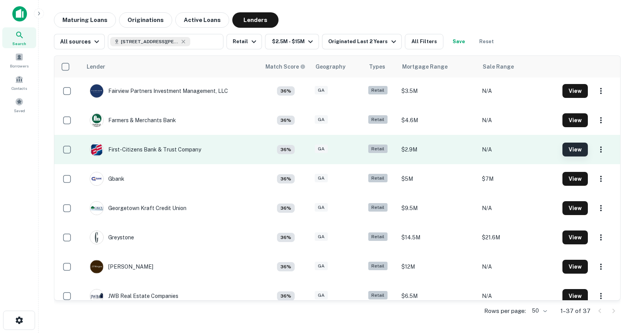 The image size is (636, 333). I want to click on div: Gbank, so click(107, 179).